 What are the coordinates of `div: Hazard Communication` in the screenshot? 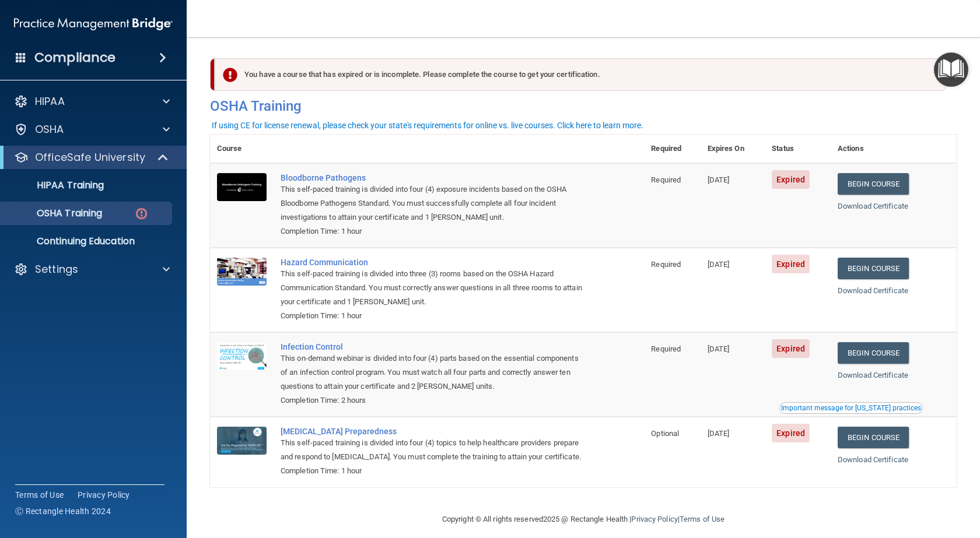 It's located at (433, 263).